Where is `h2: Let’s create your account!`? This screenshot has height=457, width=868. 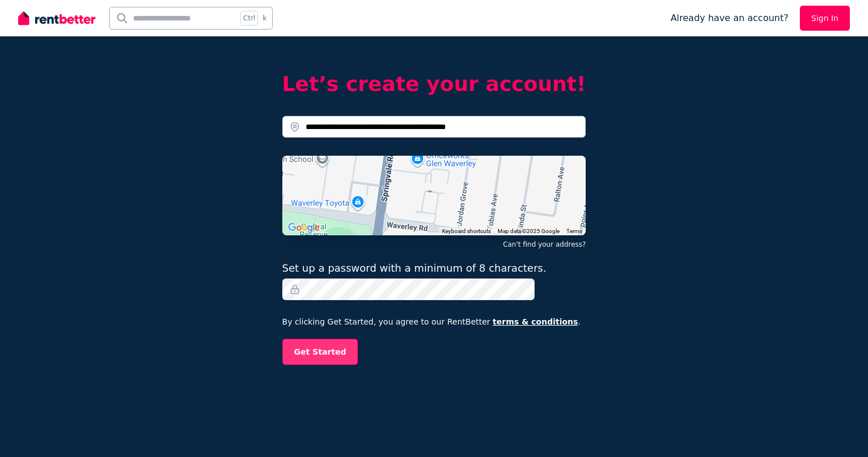 h2: Let’s create your account! is located at coordinates (434, 84).